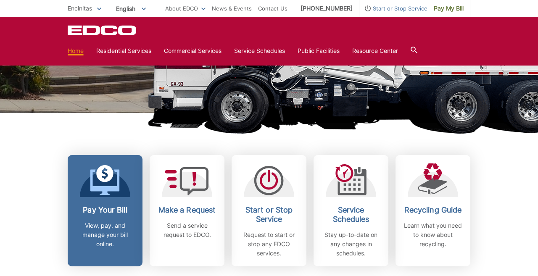 The width and height of the screenshot is (538, 276). Describe the element at coordinates (103, 30) in the screenshot. I see `a: EDCD logo. Return to the homepage.` at that location.